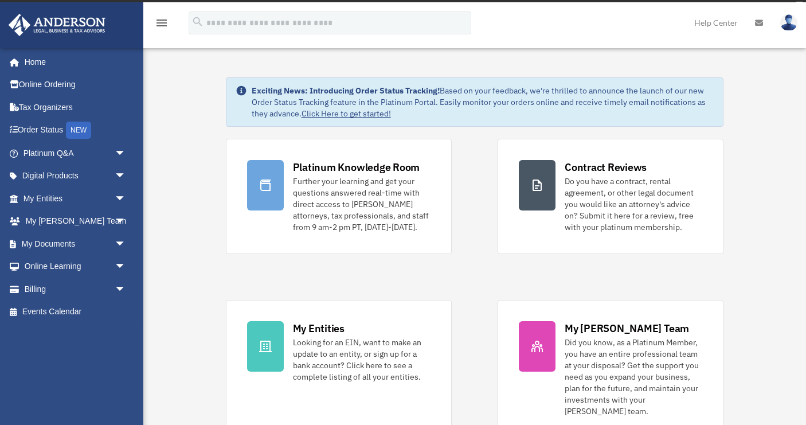 The image size is (806, 425). Describe the element at coordinates (198, 22) in the screenshot. I see `i: search` at that location.